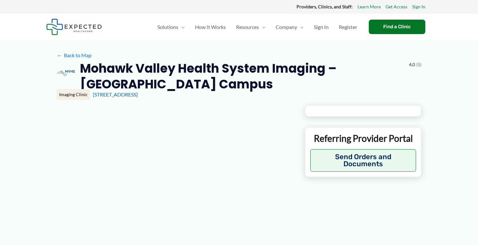  I want to click on span: Solutions, so click(168, 27).